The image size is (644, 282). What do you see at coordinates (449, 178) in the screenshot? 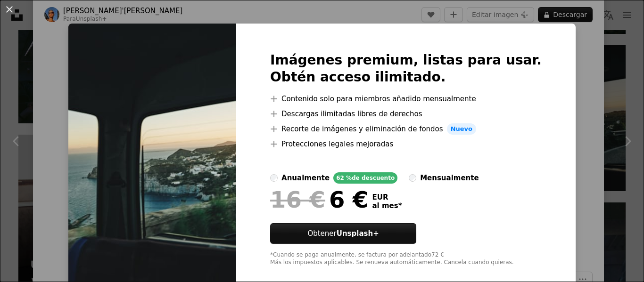
I see `div: mensualmente` at bounding box center [449, 178].